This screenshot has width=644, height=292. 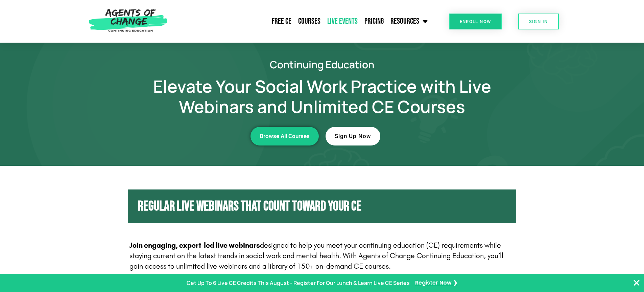 I want to click on a: Enroll Now, so click(x=475, y=21).